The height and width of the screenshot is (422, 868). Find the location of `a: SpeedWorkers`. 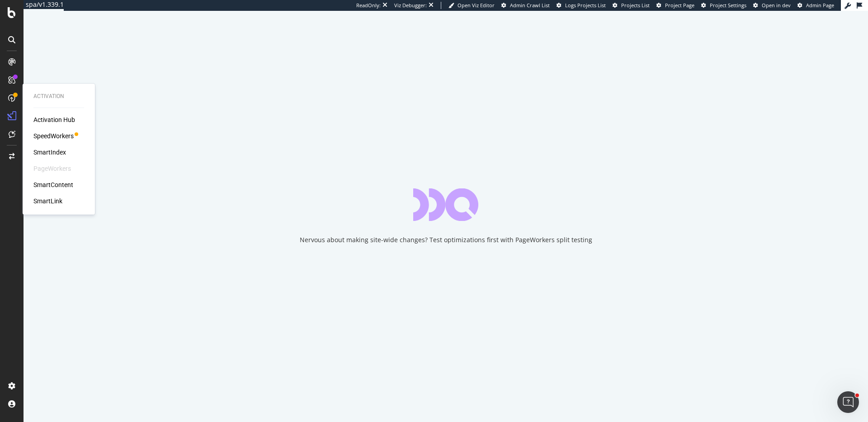

a: SpeedWorkers is located at coordinates (53, 136).